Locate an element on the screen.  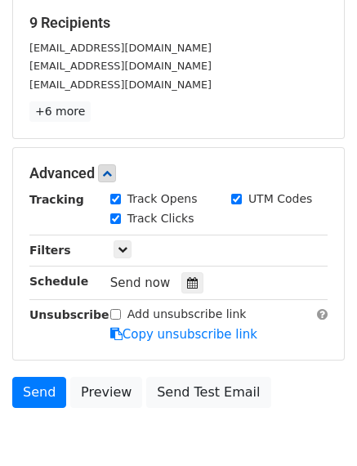
strong: Filters is located at coordinates (50, 250).